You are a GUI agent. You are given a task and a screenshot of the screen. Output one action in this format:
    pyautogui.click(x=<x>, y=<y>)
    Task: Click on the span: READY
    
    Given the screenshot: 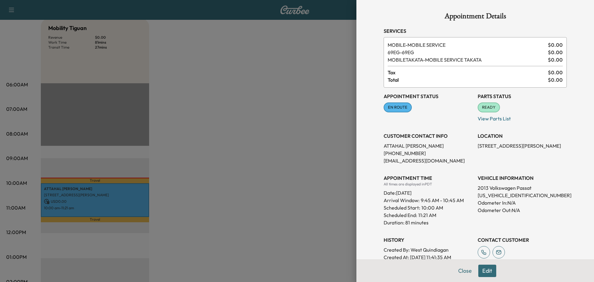 What is the action you would take?
    pyautogui.click(x=489, y=107)
    